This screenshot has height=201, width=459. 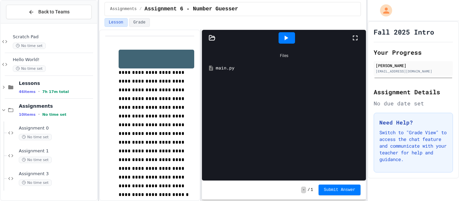 What do you see at coordinates (384, 10) in the screenshot?
I see `div: My Account` at bounding box center [384, 10].